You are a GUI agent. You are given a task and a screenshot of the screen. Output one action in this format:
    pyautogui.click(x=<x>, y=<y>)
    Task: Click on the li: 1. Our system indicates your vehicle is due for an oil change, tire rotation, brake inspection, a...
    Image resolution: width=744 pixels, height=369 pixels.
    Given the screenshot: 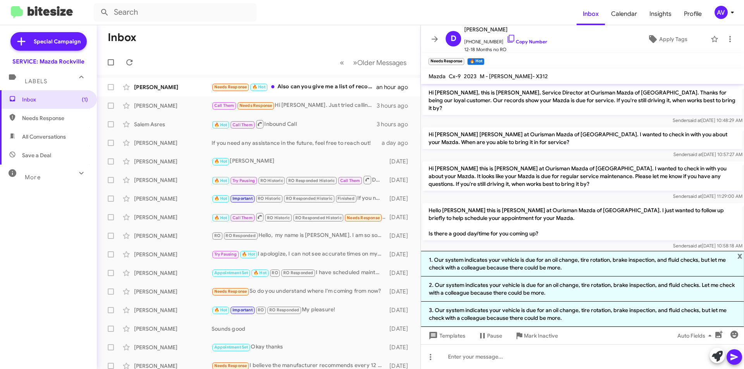 What is the action you would take?
    pyautogui.click(x=582, y=264)
    